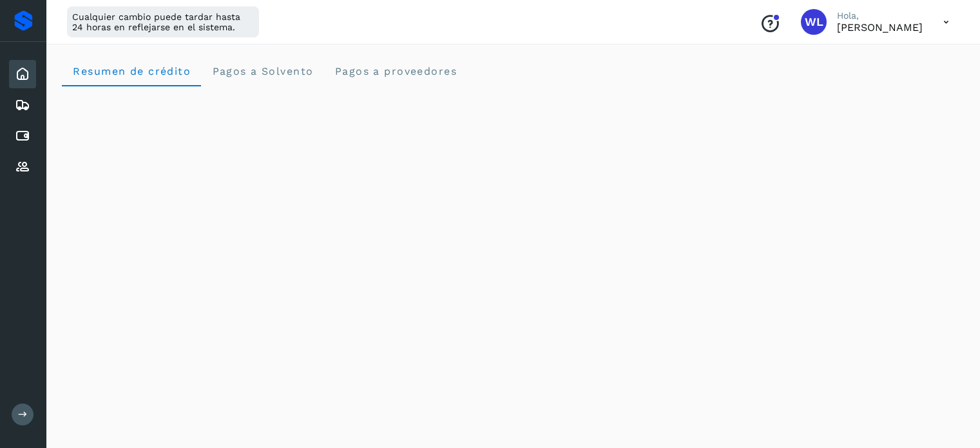 This screenshot has width=980, height=448. I want to click on span: Pagos a Solvento, so click(262, 71).